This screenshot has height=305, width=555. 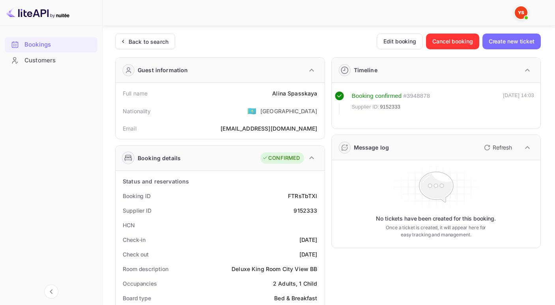 I want to click on img: Yandex Support, so click(x=521, y=13).